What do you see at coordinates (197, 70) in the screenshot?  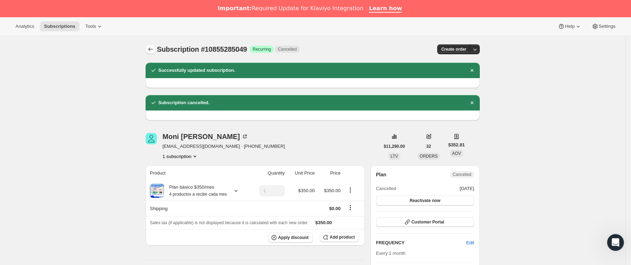 I see `h2: Successfully updated subscription.` at bounding box center [197, 70].